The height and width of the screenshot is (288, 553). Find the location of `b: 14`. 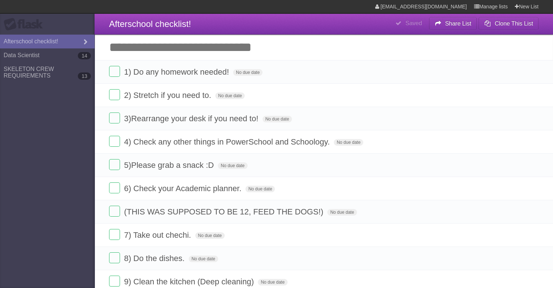

b: 14 is located at coordinates (84, 56).